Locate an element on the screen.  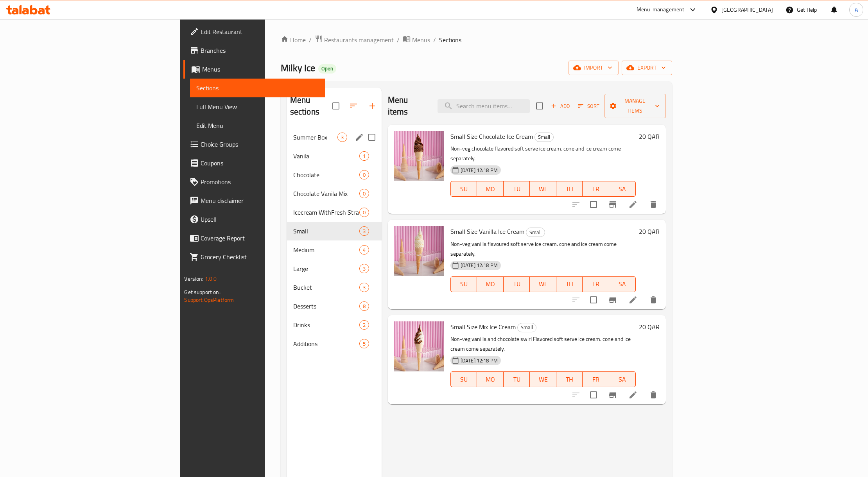
span: Open is located at coordinates (327, 68).